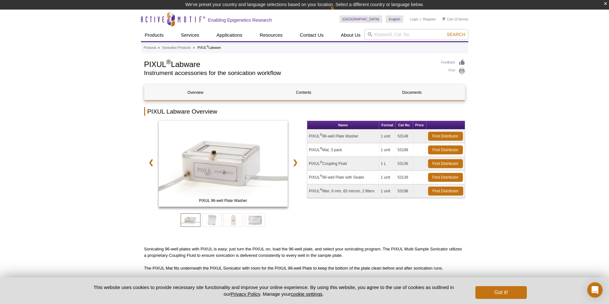  Describe the element at coordinates (343, 178) in the screenshot. I see `td: PIXUL 96-well Plate with Sealer` at that location.